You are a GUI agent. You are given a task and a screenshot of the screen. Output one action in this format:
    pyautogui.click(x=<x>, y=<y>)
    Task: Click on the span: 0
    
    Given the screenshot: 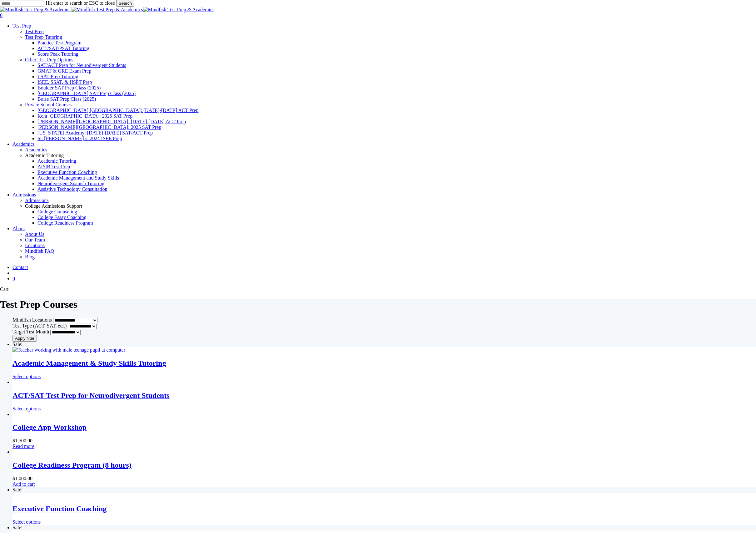 What is the action you would take?
    pyautogui.click(x=14, y=278)
    